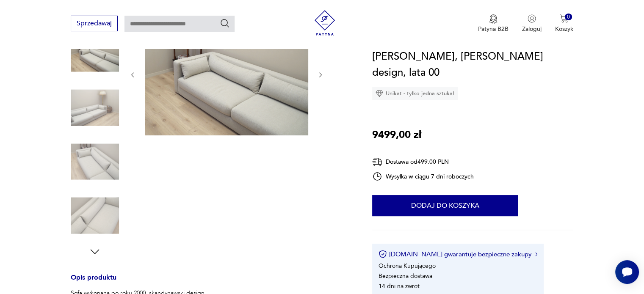 The width and height of the screenshot is (644, 294). I want to click on li: 14 dni na zwrot, so click(399, 286).